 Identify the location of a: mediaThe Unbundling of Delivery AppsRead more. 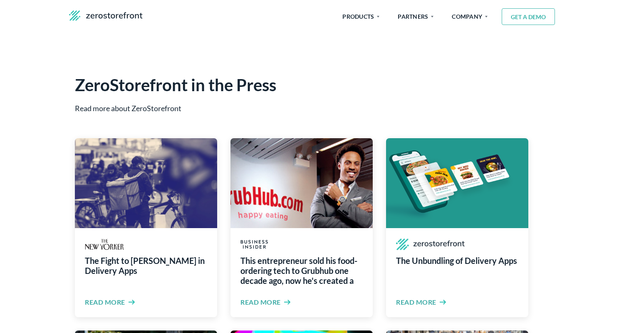
(457, 227).